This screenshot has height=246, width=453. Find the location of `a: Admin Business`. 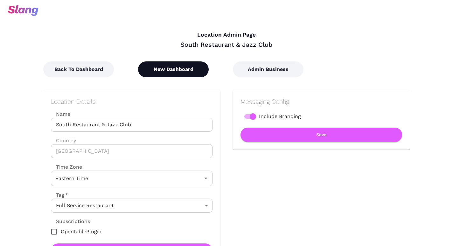

a: Admin Business is located at coordinates (268, 69).